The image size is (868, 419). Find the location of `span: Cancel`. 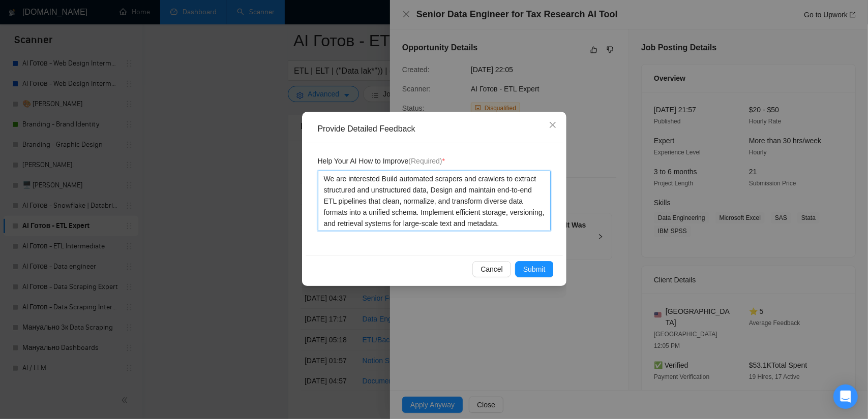

span: Cancel is located at coordinates (492, 269).